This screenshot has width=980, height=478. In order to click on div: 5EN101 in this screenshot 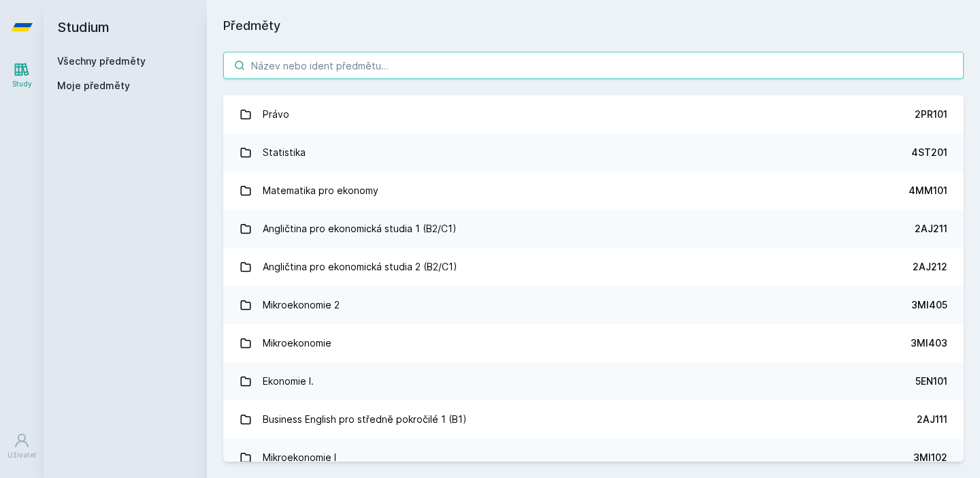, I will do `click(931, 381)`.